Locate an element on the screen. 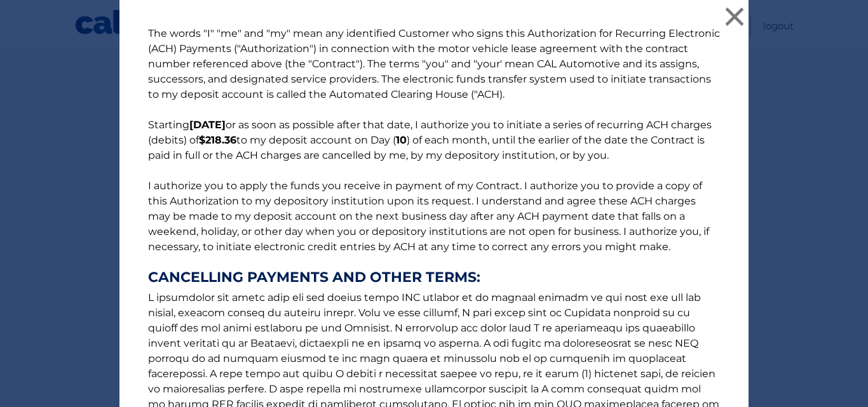 This screenshot has width=868, height=407. b: $218.36 is located at coordinates (217, 140).